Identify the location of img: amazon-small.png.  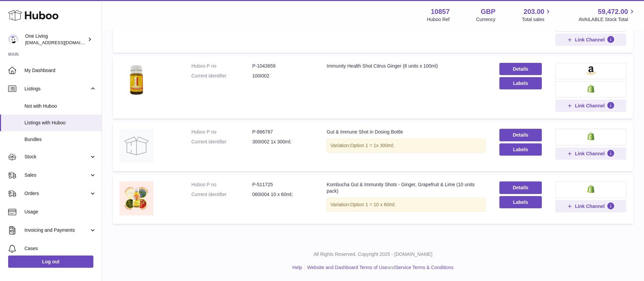
(591, 70).